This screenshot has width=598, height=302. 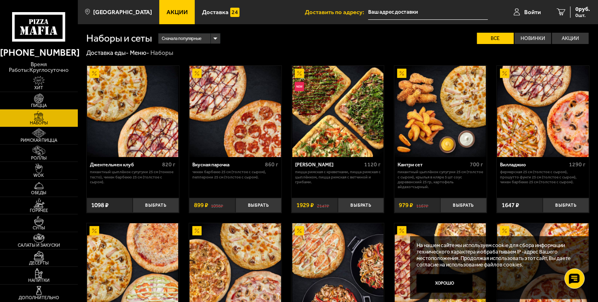 I want to click on h1: Наборы и сеты, so click(x=119, y=38).